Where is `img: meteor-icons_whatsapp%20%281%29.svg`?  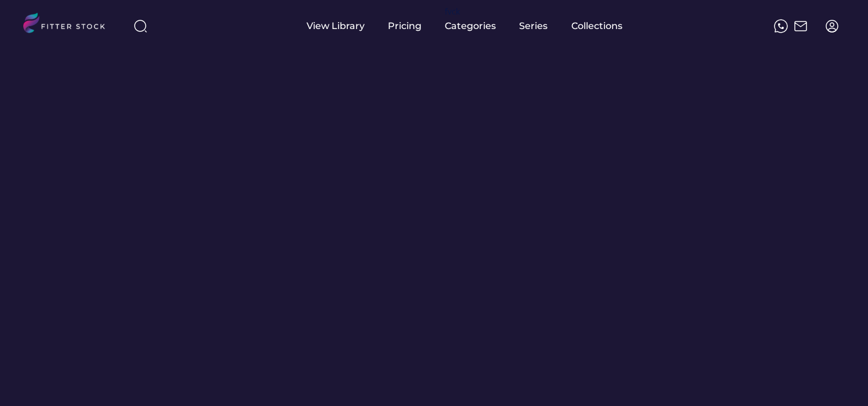
img: meteor-icons_whatsapp%20%281%29.svg is located at coordinates (781, 26).